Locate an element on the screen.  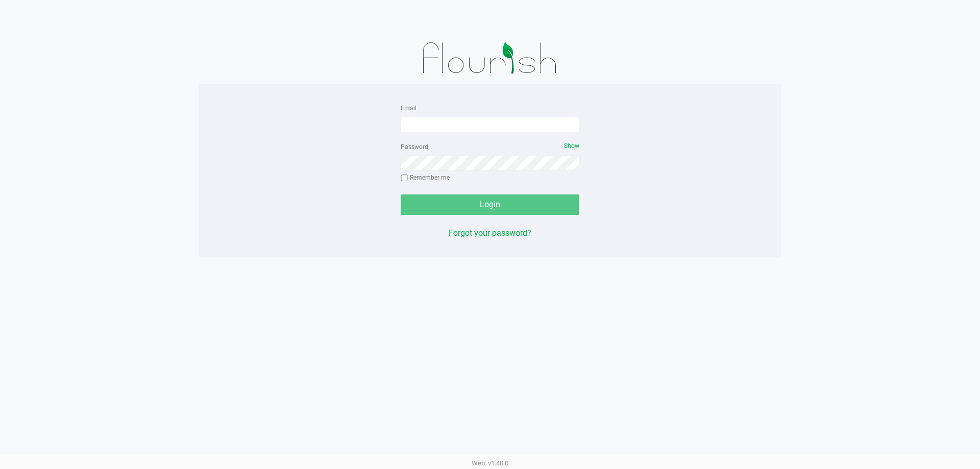
span: Show is located at coordinates (572, 146).